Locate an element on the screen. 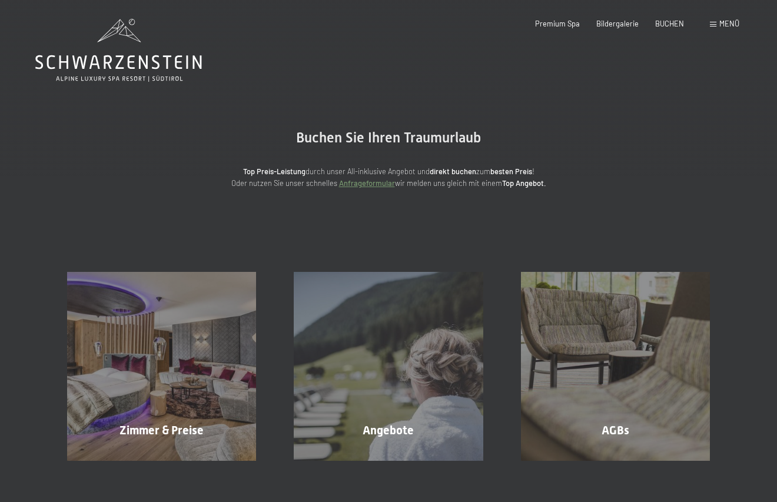  span: Bildergalerie is located at coordinates (618, 24).